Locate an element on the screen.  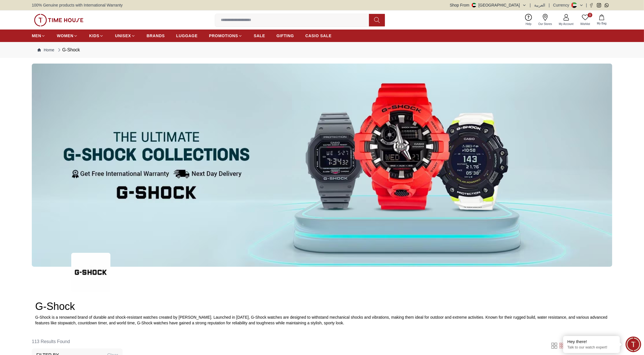
span: PROMOTIONS is located at coordinates (224, 36).